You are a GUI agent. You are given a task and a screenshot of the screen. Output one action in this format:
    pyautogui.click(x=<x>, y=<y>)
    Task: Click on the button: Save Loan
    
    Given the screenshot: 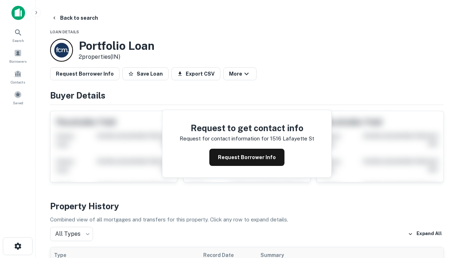 What is the action you would take?
    pyautogui.click(x=145, y=74)
    